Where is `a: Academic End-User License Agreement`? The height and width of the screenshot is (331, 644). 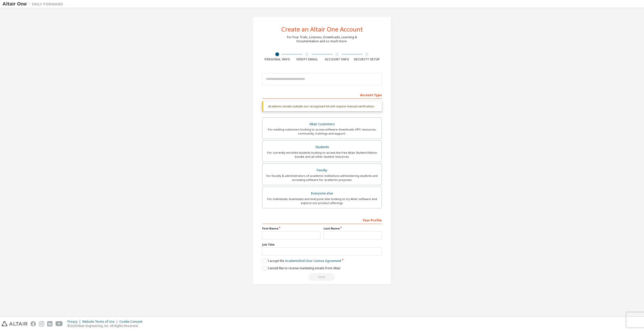
a: Academic End-User License Agreement is located at coordinates (313, 261).